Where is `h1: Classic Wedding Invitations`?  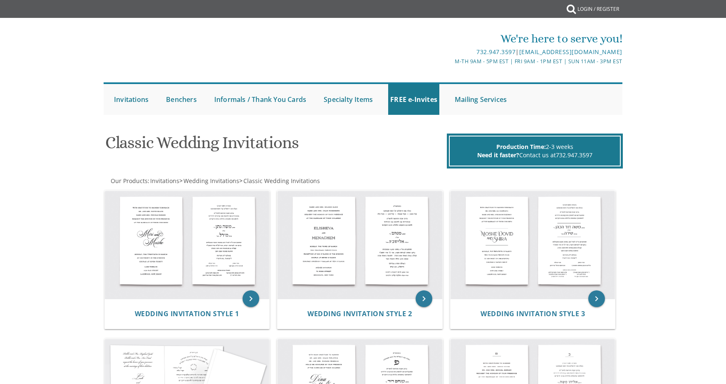
h1: Classic Wedding Invitations is located at coordinates (275, 146).